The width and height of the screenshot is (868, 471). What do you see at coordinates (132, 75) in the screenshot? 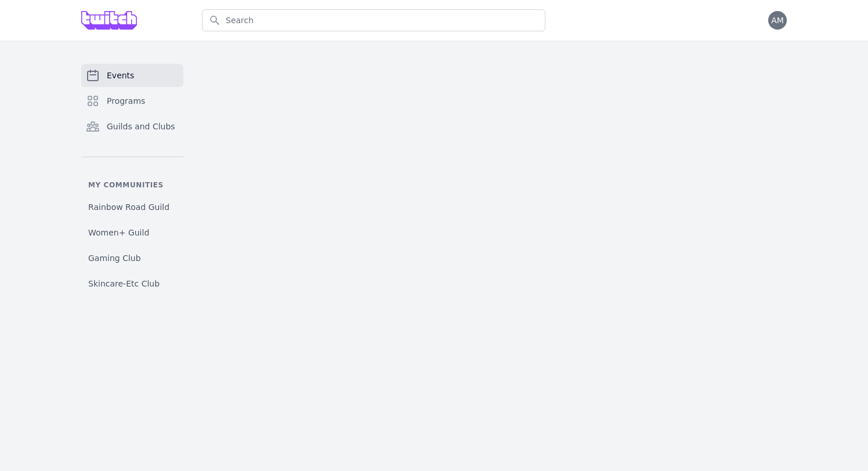
I see `a: Events` at bounding box center [132, 75].